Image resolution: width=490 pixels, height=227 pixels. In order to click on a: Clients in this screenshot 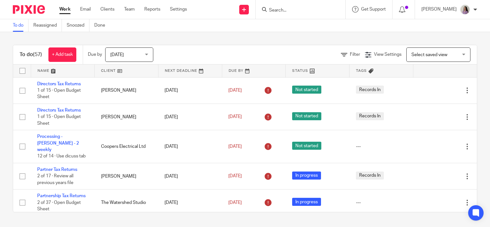, I will do `click(107, 9)`.